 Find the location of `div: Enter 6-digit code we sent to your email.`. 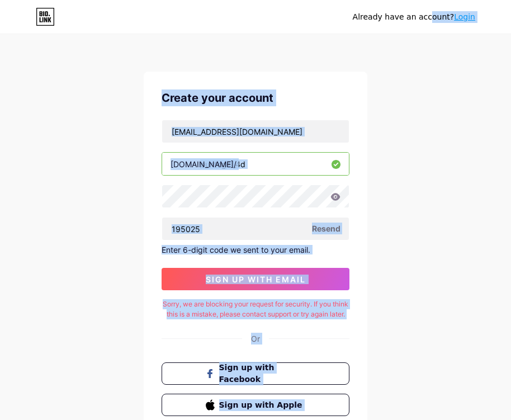

div: Enter 6-digit code we sent to your email. is located at coordinates (256, 249).